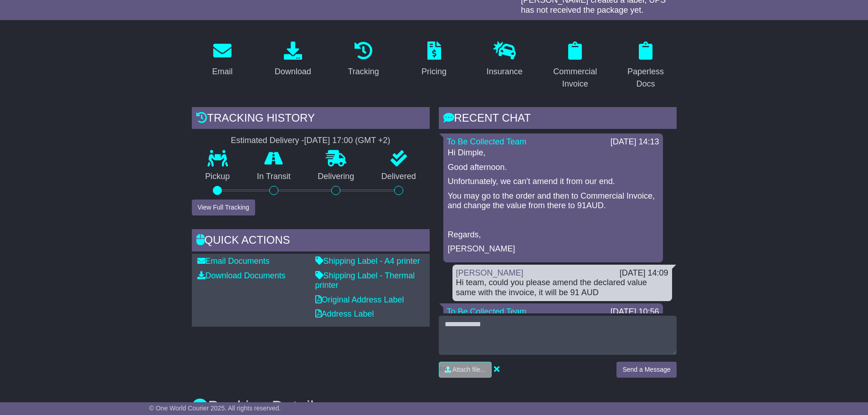 The image size is (868, 415). Describe the element at coordinates (311, 241) in the screenshot. I see `div: Quick Actions` at that location.